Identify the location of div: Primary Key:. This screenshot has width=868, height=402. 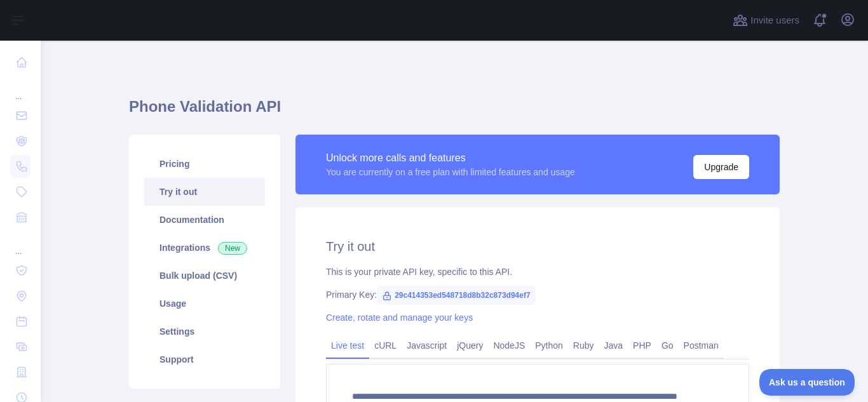
(538, 295).